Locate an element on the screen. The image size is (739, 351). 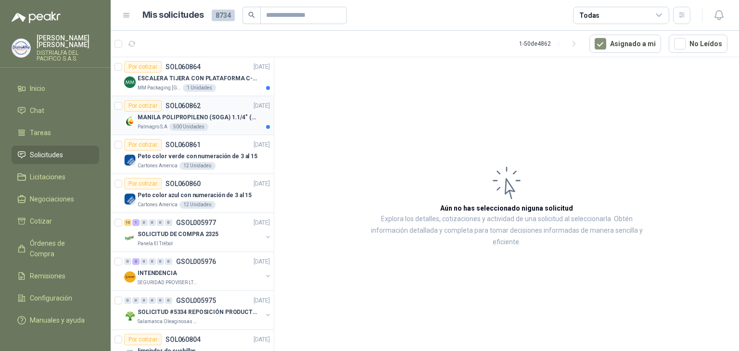
p: Palmagro S.A is located at coordinates (153, 127).